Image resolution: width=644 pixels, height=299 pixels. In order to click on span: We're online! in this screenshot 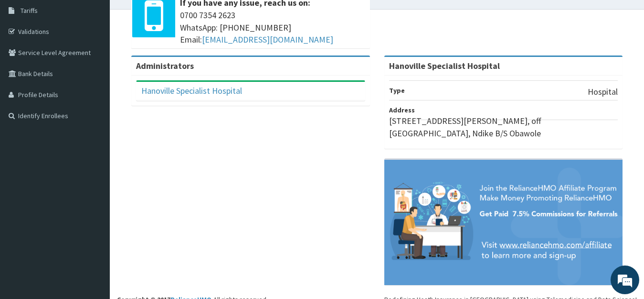, I will do `click(94, 138)`.